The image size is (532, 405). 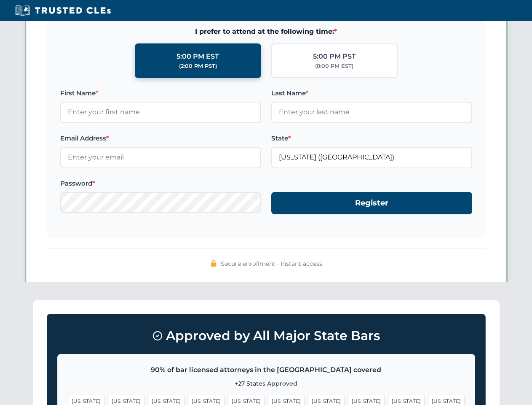 What do you see at coordinates (372, 138) in the screenshot?
I see `label: State` at bounding box center [372, 138].